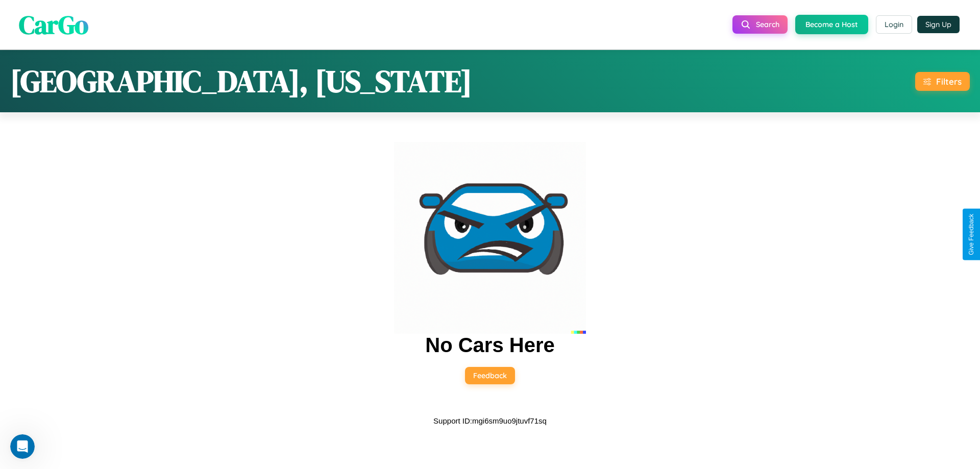  I want to click on h2: No Cars Here, so click(490, 345).